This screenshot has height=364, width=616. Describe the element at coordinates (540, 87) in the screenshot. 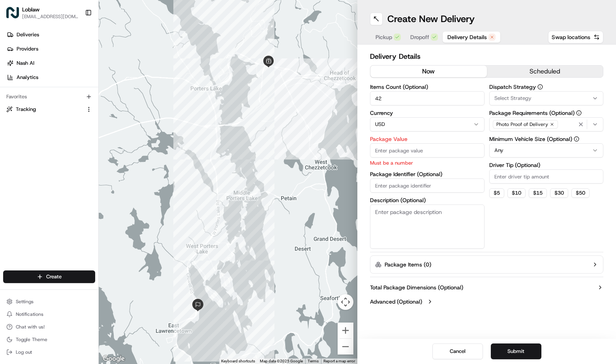

I see `button: Dispatch Strategy` at that location.